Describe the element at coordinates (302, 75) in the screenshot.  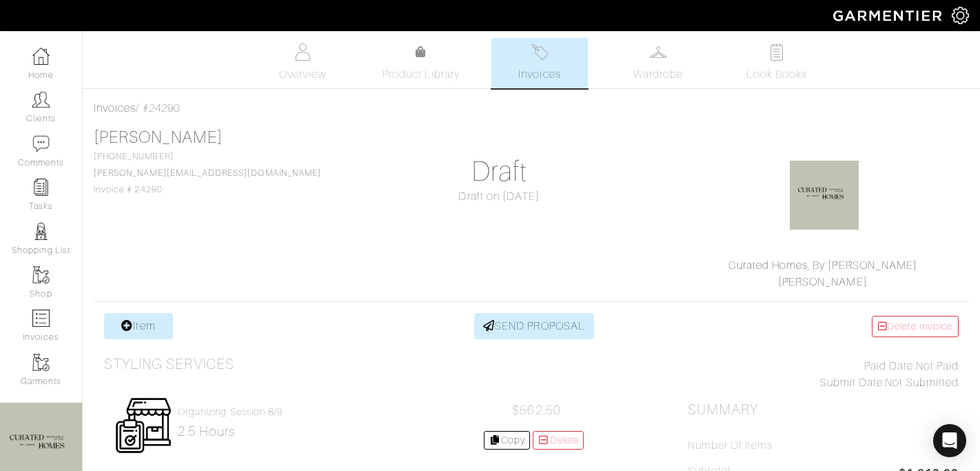
I see `span: Overview` at that location.